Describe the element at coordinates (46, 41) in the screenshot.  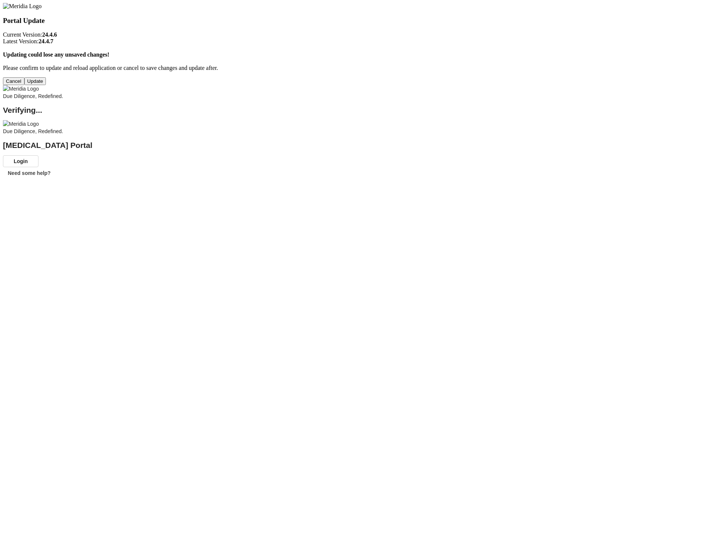
I see `strong: 24.4.7` at that location.